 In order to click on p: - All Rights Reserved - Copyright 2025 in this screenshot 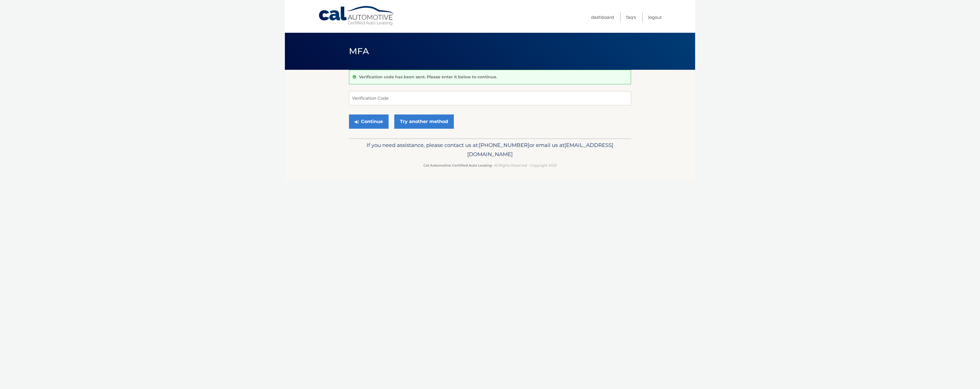, I will do `click(490, 165)`.